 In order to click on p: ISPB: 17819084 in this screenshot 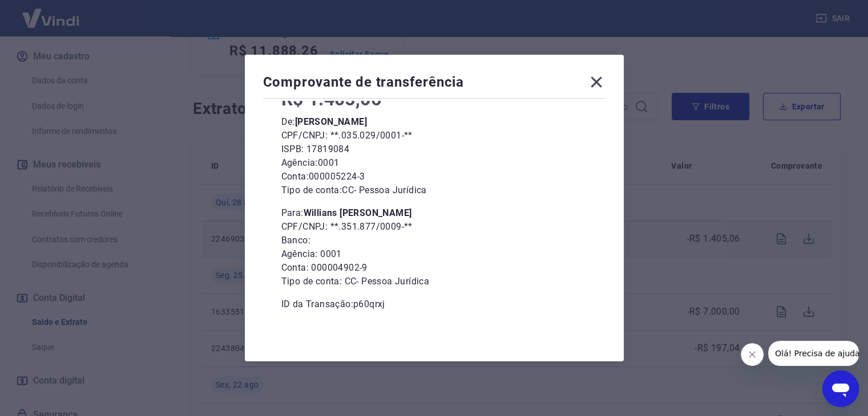, I will do `click(434, 150)`.